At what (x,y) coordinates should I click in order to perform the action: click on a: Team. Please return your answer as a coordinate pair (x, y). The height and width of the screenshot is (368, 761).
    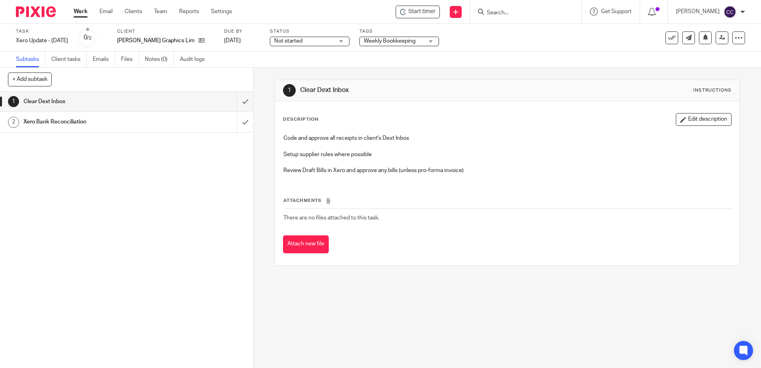
    Looking at the image, I should click on (160, 12).